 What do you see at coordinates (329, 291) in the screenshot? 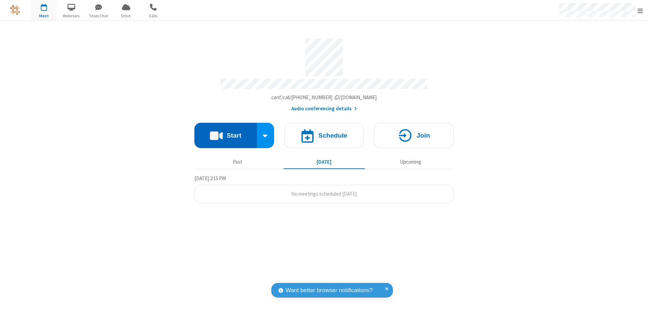
I see `span: Want better browser notifications?` at bounding box center [329, 291].